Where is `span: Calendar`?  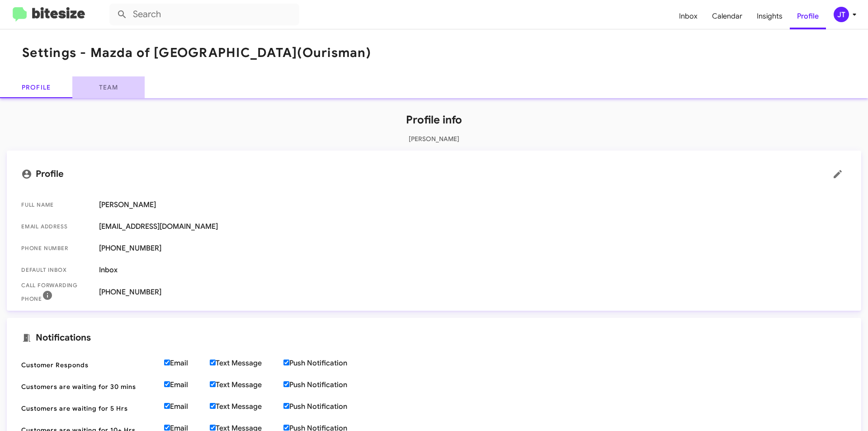 span: Calendar is located at coordinates (727, 16).